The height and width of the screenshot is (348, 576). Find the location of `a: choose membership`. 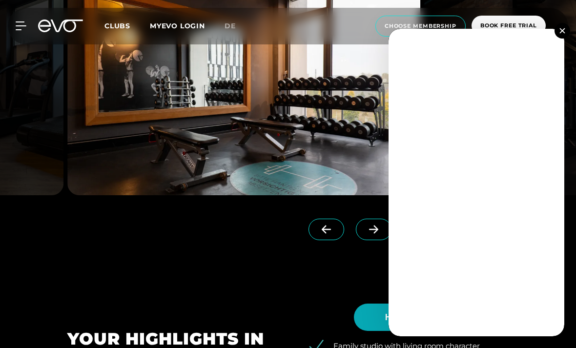

a: choose membership is located at coordinates (420, 26).